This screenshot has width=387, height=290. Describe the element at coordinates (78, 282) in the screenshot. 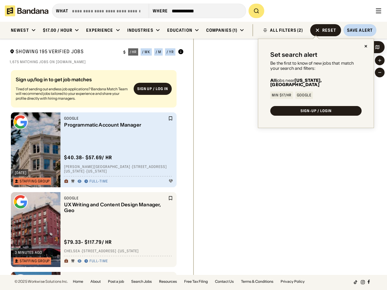

I see `a: Home` at that location.